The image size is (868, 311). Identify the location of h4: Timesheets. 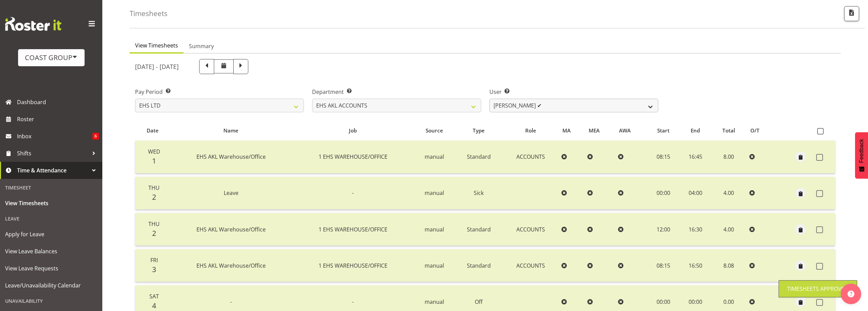
(148, 13).